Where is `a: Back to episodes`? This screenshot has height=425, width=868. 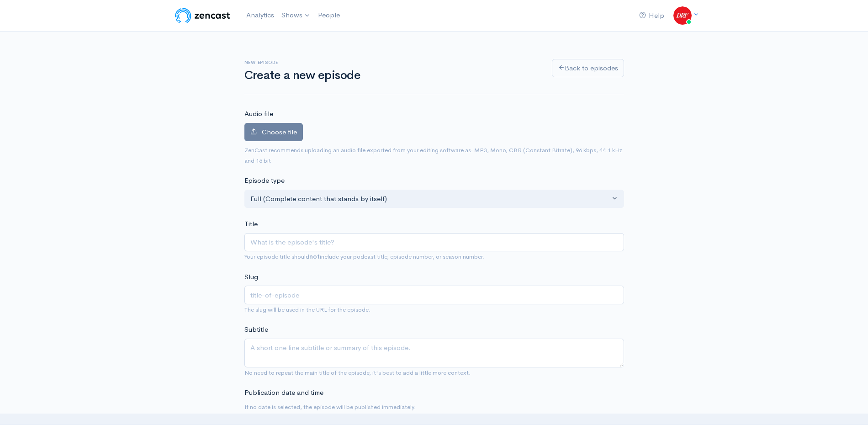
a: Back to episodes is located at coordinates (588, 68).